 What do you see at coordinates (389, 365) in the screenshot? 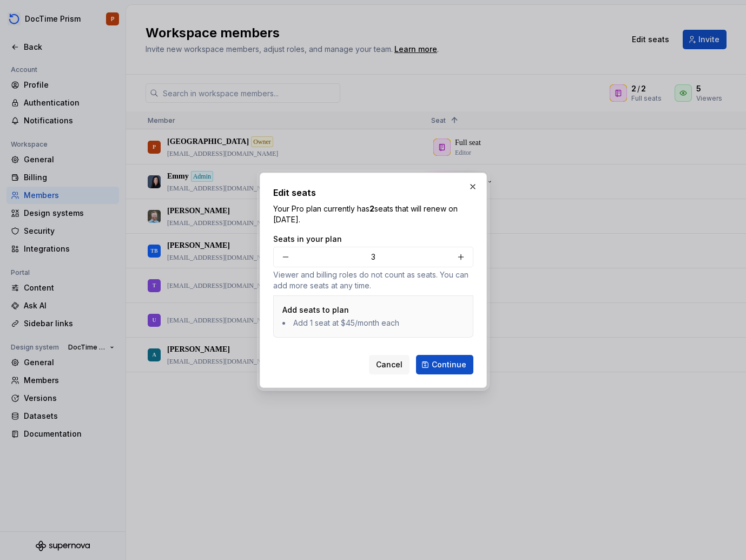
I see `button: Cancel` at bounding box center [389, 365].